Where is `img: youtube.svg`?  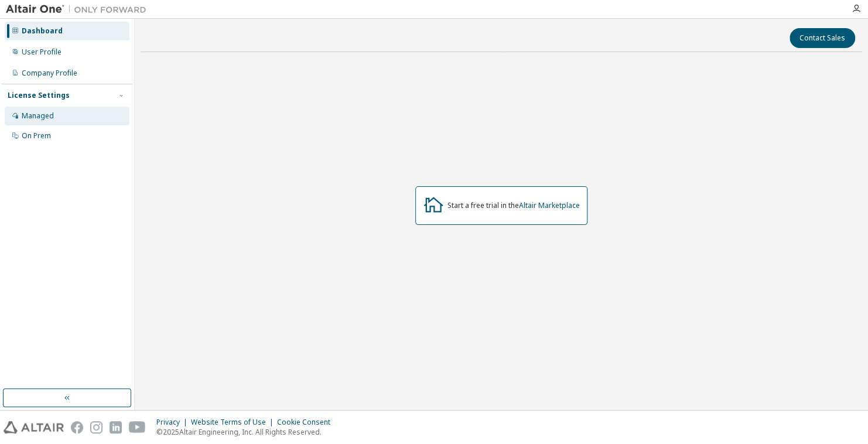
img: youtube.svg is located at coordinates (137, 427).